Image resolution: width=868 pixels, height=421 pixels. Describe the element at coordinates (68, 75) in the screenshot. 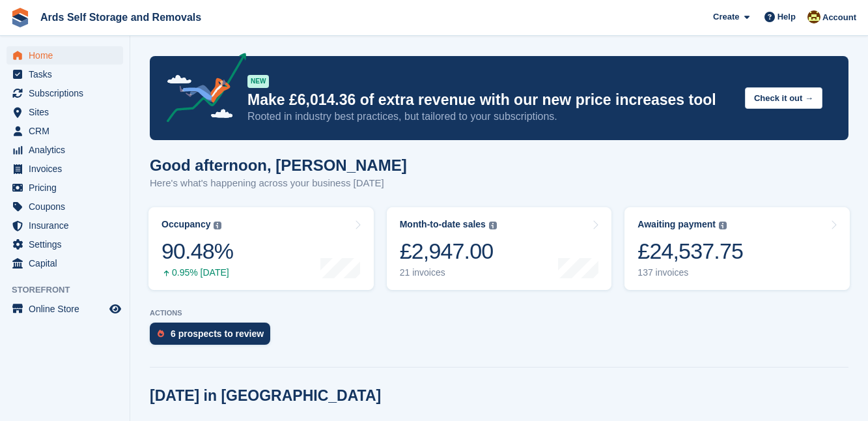

I see `span: Tasks` at that location.